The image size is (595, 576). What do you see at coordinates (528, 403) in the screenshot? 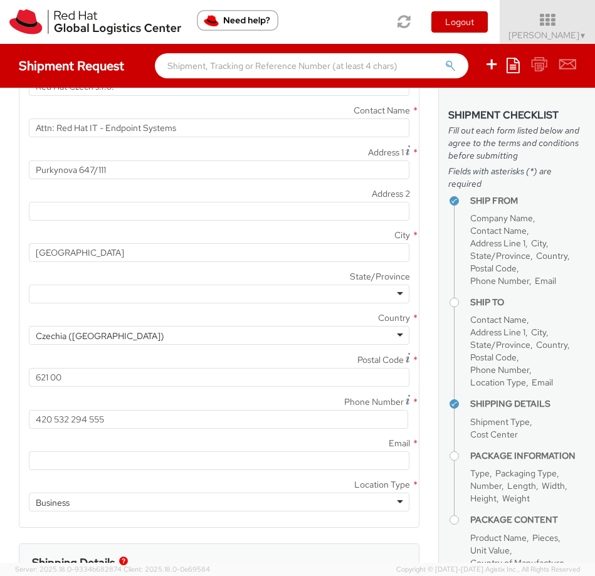
I see `h4: Shipping Details` at bounding box center [528, 403].